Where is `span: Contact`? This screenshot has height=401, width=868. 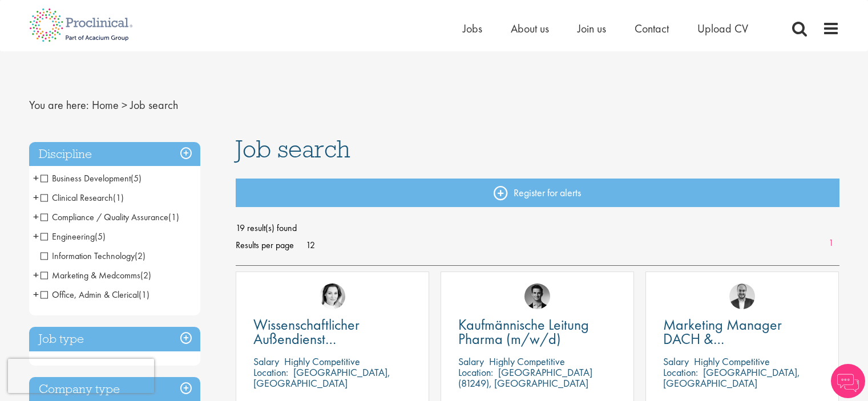 span: Contact is located at coordinates (652, 28).